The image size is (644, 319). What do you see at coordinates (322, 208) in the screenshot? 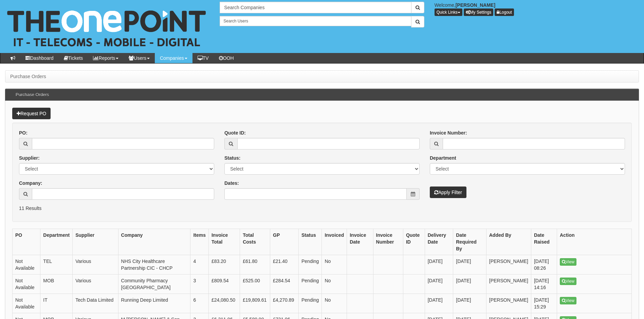
I see `p: 11 Results` at bounding box center [322, 208].